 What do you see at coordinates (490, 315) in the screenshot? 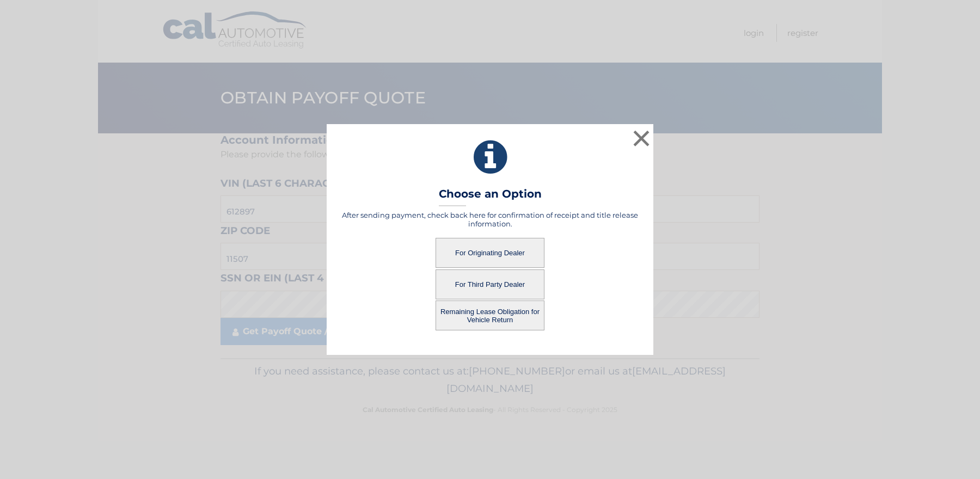
I see `button: Remaining Lease Obligation for Vehicle Return` at bounding box center [490, 315].